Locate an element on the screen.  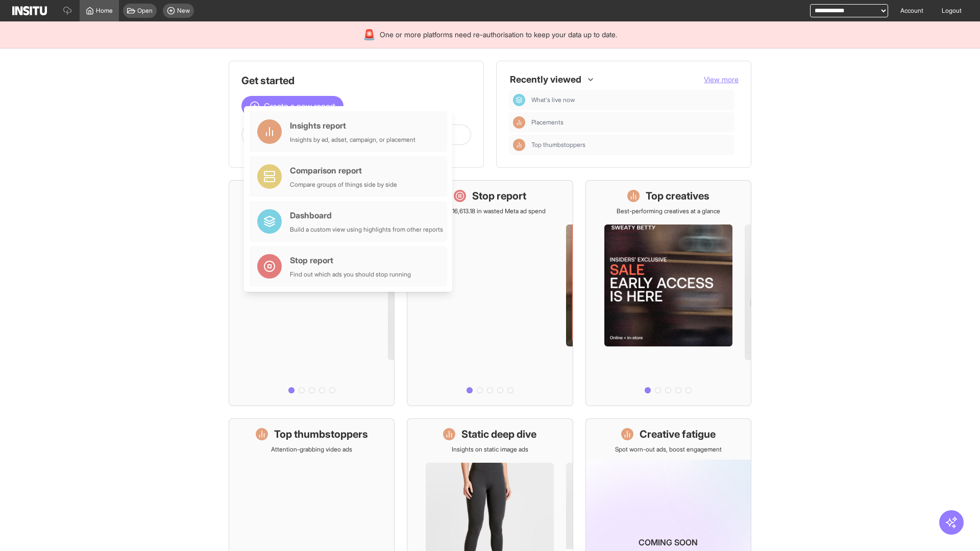
h1: Get started is located at coordinates (356, 80).